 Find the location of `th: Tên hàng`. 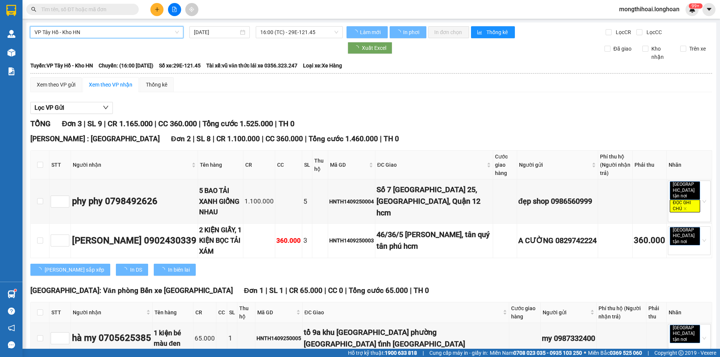

th: Tên hàng is located at coordinates (220, 165).